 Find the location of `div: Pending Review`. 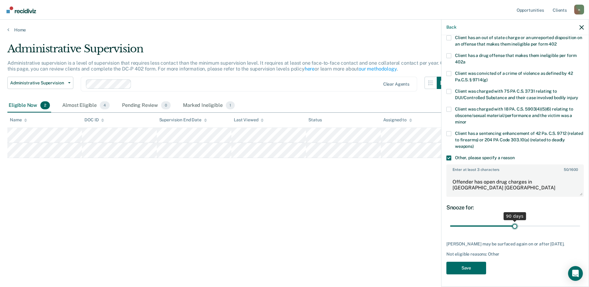

div: Pending Review is located at coordinates (146, 106).